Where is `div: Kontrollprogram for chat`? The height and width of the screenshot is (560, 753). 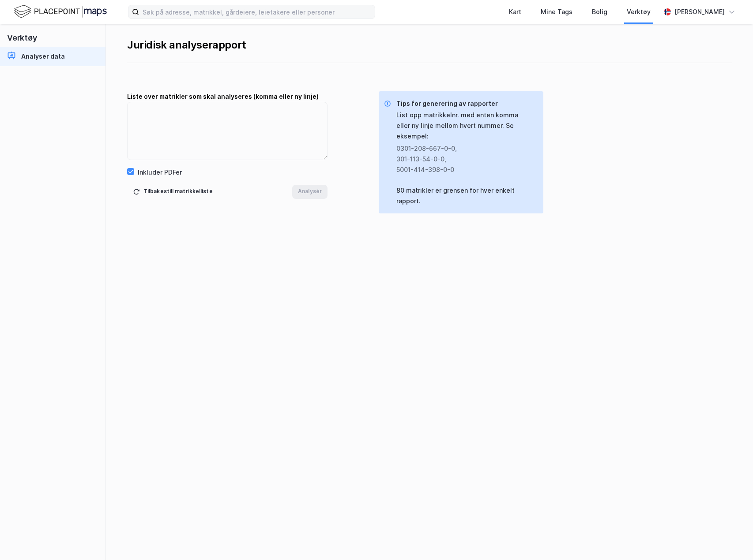
div: Kontrollprogram for chat is located at coordinates (731, 539).